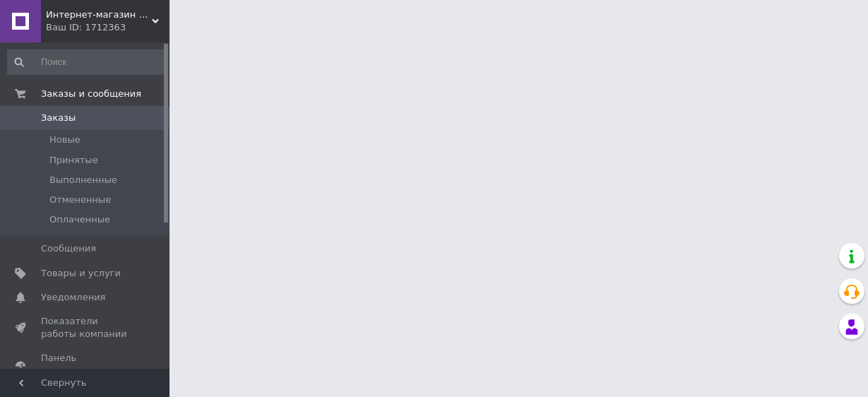  Describe the element at coordinates (87, 62) in the screenshot. I see `input: Поиск` at that location.